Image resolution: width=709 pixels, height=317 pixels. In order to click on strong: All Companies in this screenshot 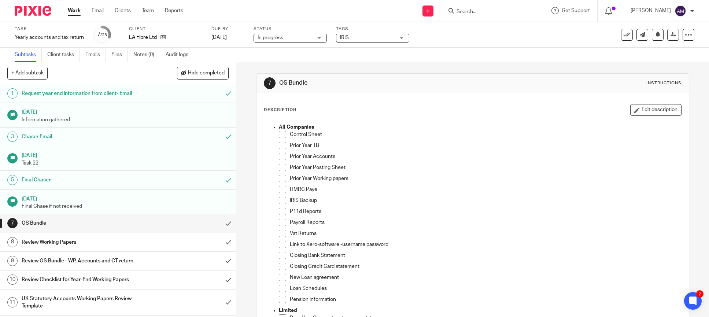, I will do `click(297, 127)`.